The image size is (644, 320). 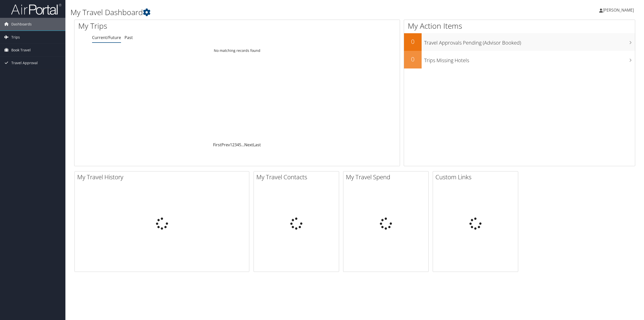 I want to click on h1: My Action Items, so click(x=519, y=26).